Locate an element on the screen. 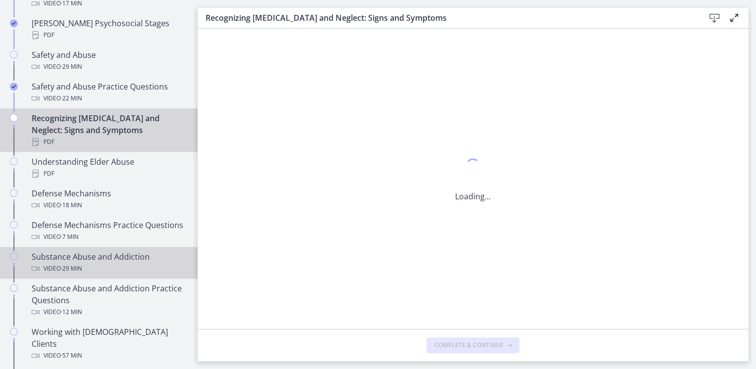 Image resolution: width=756 pixels, height=369 pixels. button: Complete & continue is located at coordinates (473, 345).